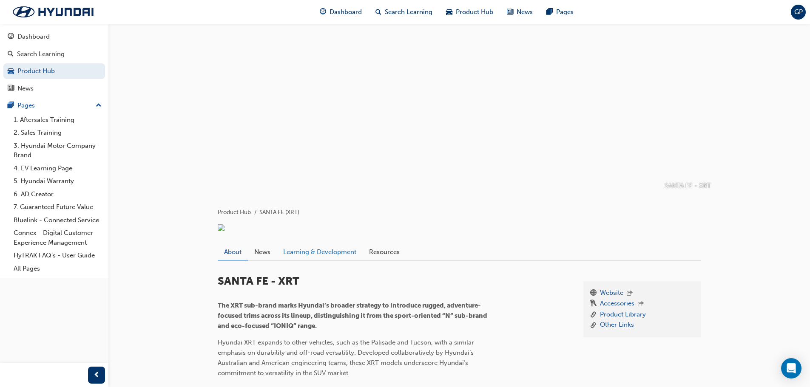  What do you see at coordinates (57, 269) in the screenshot?
I see `a: All Pages` at bounding box center [57, 269].